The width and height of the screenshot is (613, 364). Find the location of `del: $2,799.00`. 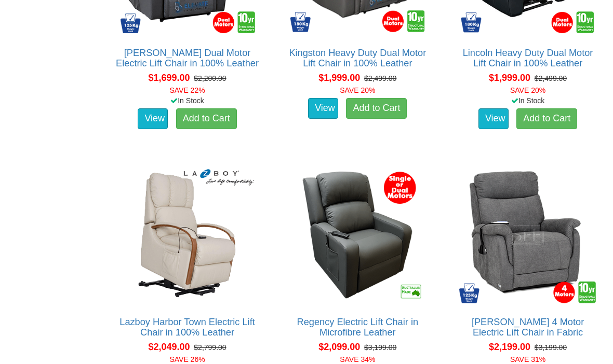

del: $2,799.00 is located at coordinates (209, 348).